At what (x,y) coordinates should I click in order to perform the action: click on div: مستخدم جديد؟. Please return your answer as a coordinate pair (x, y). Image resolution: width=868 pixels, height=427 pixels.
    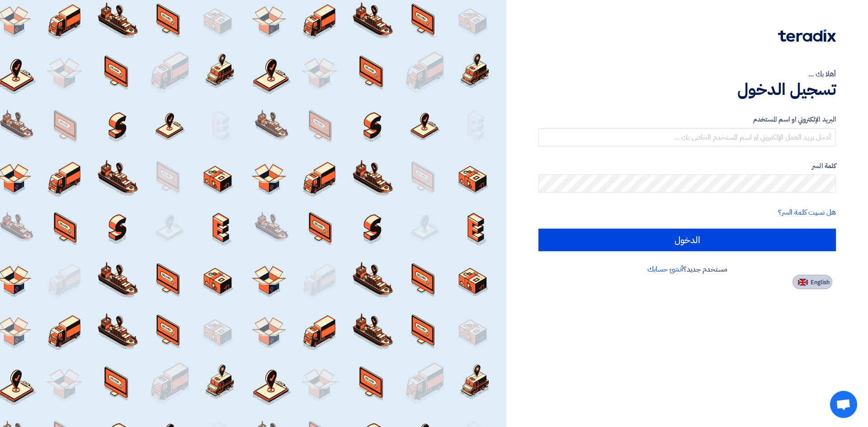
    Looking at the image, I should click on (687, 270).